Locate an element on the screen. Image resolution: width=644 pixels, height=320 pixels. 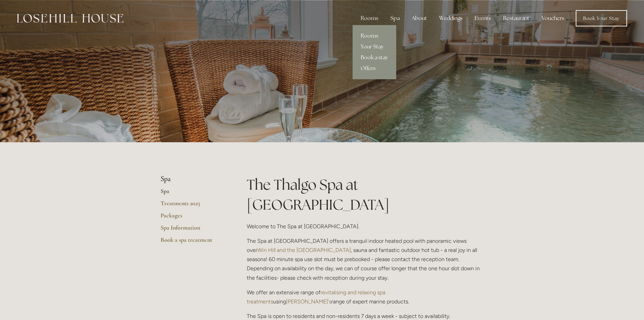
a: Spa is located at coordinates (193, 193).